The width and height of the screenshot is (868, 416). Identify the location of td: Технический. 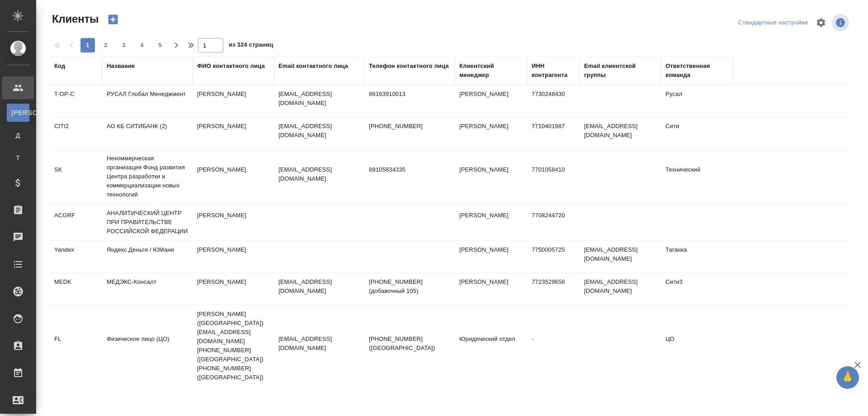
(697, 176).